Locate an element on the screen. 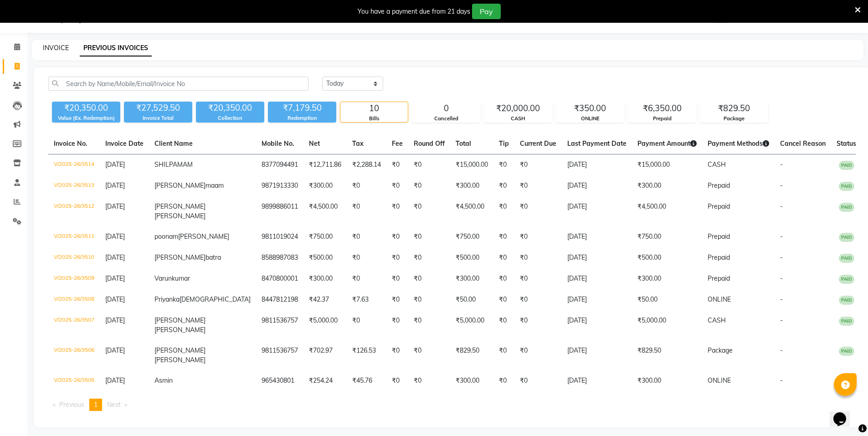  td: V/2025-26/3508 is located at coordinates (74, 300).